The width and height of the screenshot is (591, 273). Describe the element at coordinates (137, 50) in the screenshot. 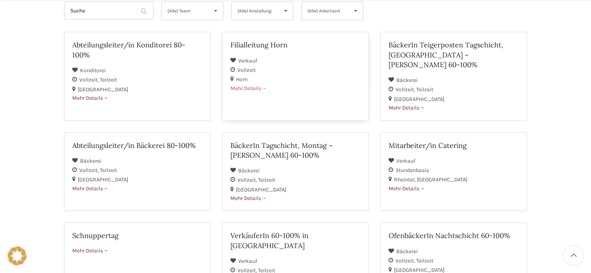

I see `h2: Abteilungsleiter/in Konditorei 80-100%` at that location.